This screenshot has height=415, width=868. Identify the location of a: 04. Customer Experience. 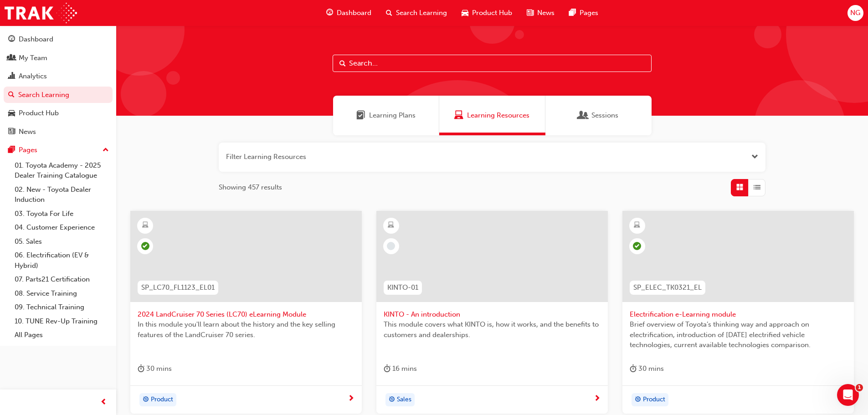
(62, 227).